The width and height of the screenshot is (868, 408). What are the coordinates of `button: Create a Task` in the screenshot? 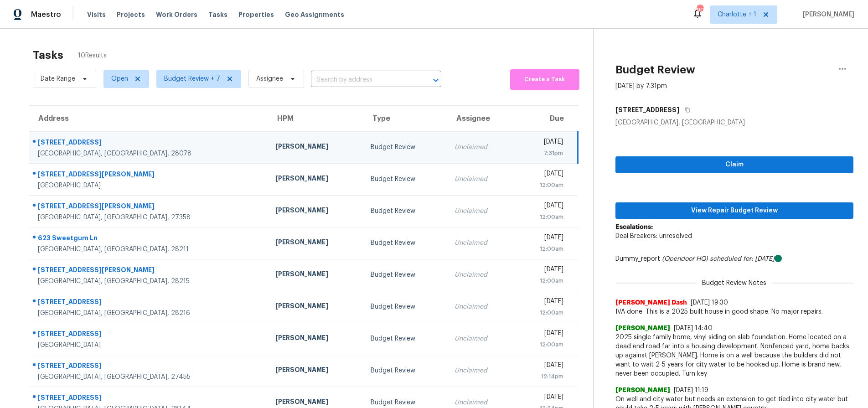 It's located at (545, 79).